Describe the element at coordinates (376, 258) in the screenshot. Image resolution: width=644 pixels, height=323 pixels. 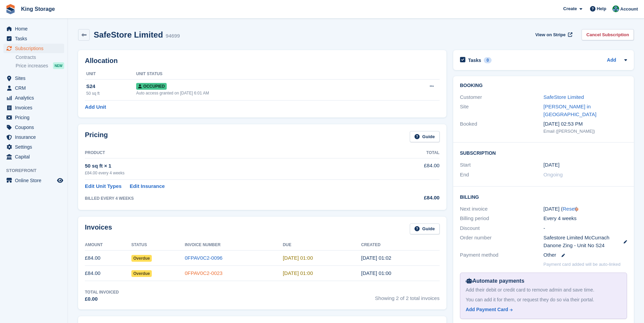
I see `time: 2025-08-07 00:02:57 UTC` at that location.